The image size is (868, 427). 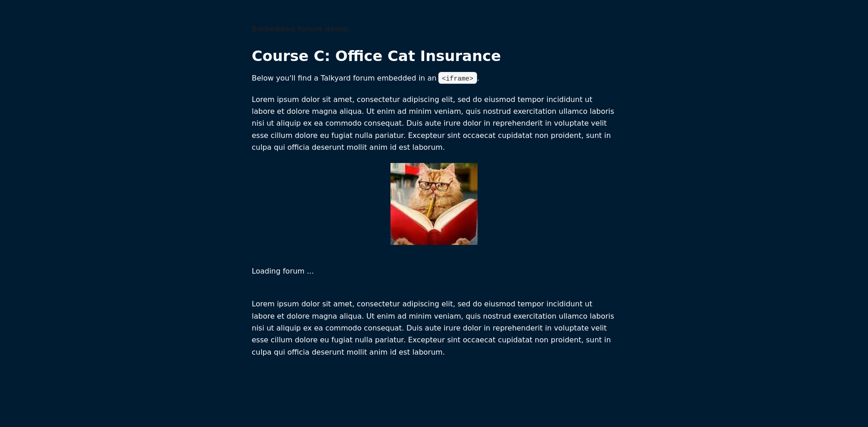 I want to click on img: Z, so click(x=434, y=204).